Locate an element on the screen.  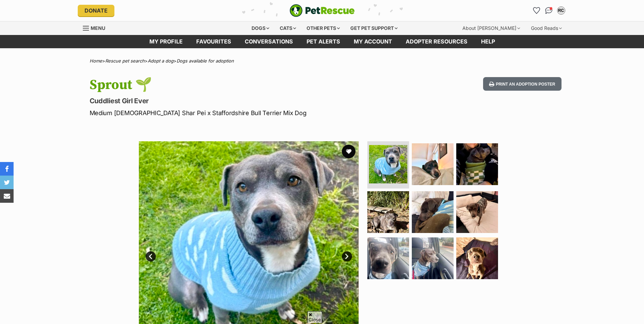
img: logo-e224e6f780fb5917bec1dbf3a21bbac754714ae5b6737aabdf751b685950b380.svg is located at coordinates (322, 11).